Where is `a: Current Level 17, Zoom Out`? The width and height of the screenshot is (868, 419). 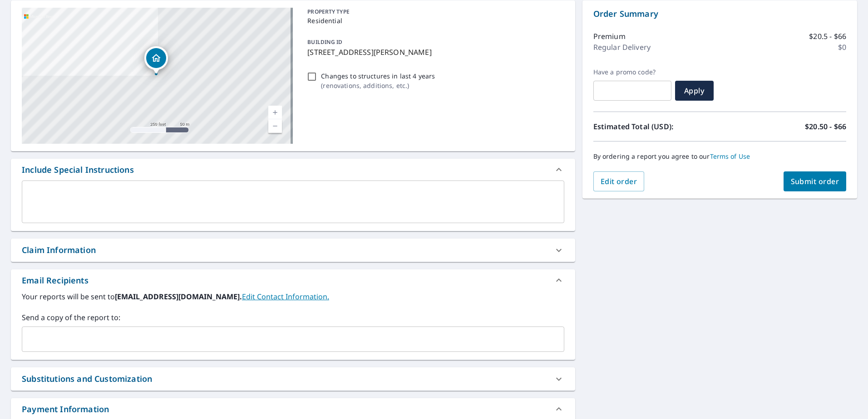 a: Current Level 17, Zoom Out is located at coordinates (275, 126).